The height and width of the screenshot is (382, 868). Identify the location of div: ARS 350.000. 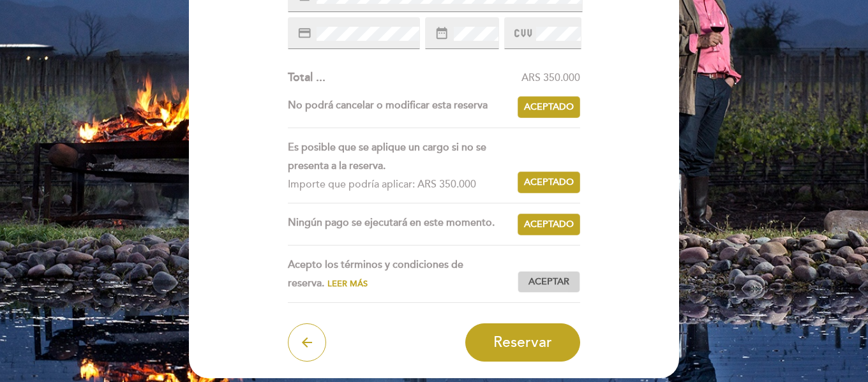
(453, 78).